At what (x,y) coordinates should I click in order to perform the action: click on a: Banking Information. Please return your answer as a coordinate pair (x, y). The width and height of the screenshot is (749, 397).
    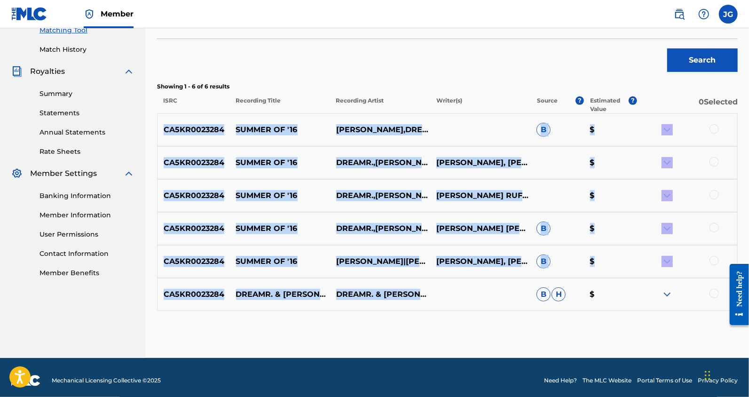
    Looking at the image, I should click on (87, 196).